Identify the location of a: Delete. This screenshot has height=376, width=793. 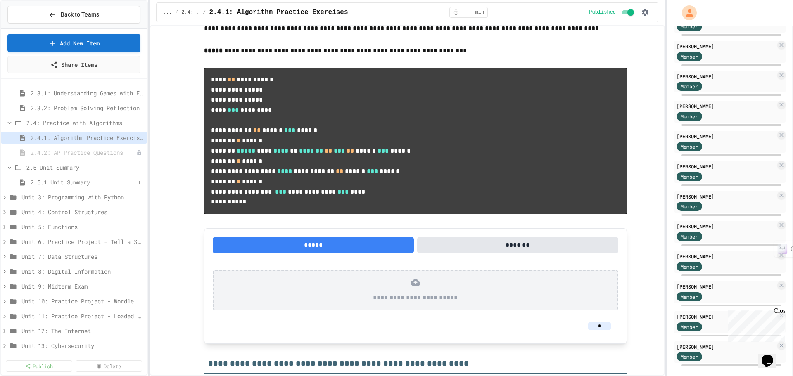
(109, 366).